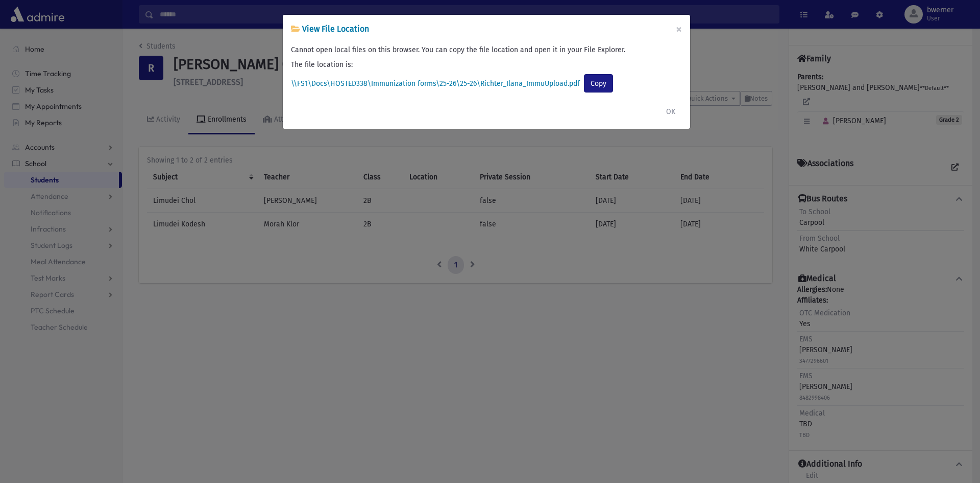 This screenshot has width=980, height=483. What do you see at coordinates (458, 50) in the screenshot?
I see `label: Cannot open local files on this browser. You can copy the file location and open it in your File ...` at bounding box center [458, 50].